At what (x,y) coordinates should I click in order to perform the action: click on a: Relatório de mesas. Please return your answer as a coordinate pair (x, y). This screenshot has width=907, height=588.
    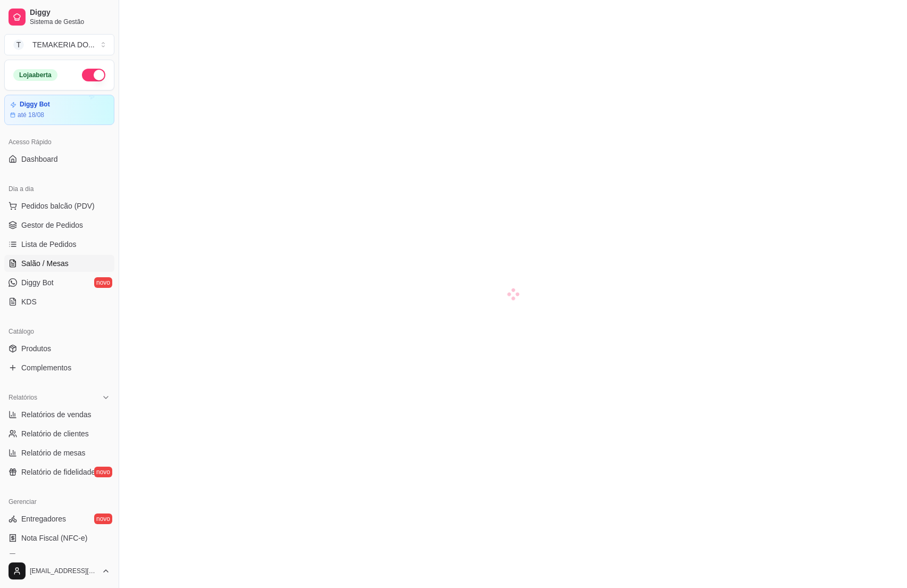
    Looking at the image, I should click on (59, 453).